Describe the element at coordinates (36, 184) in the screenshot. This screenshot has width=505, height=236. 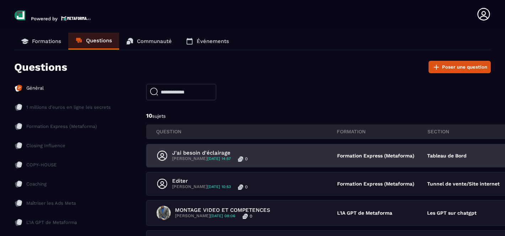
I see `p: Coaching` at that location.